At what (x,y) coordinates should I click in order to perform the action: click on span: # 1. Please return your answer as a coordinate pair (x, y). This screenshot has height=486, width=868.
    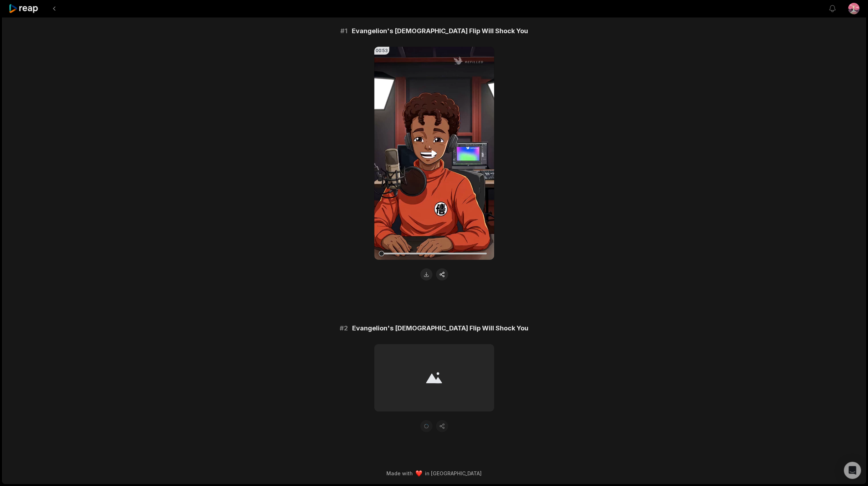
    Looking at the image, I should click on (344, 31).